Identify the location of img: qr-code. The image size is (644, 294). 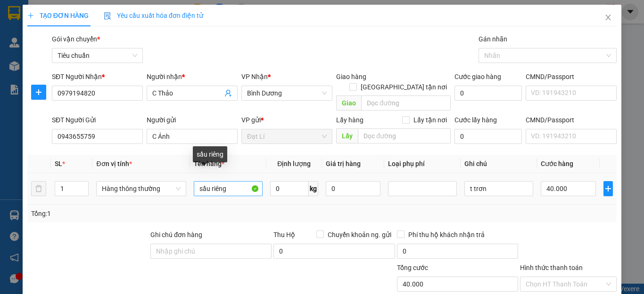
(23, 24).